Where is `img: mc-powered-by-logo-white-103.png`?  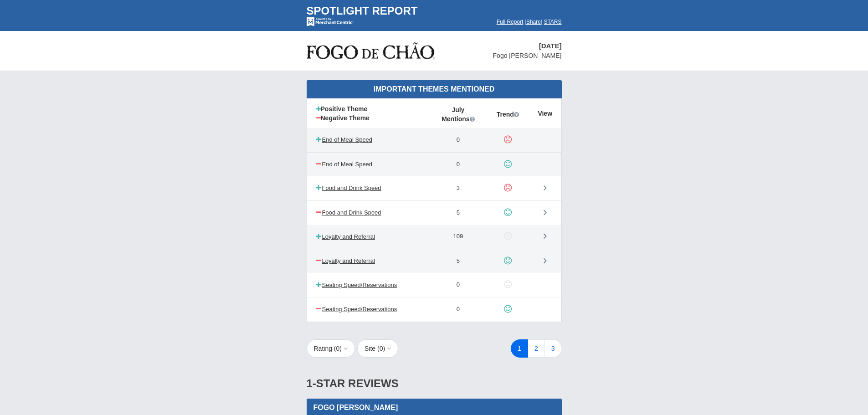 img: mc-powered-by-logo-white-103.png is located at coordinates (330, 22).